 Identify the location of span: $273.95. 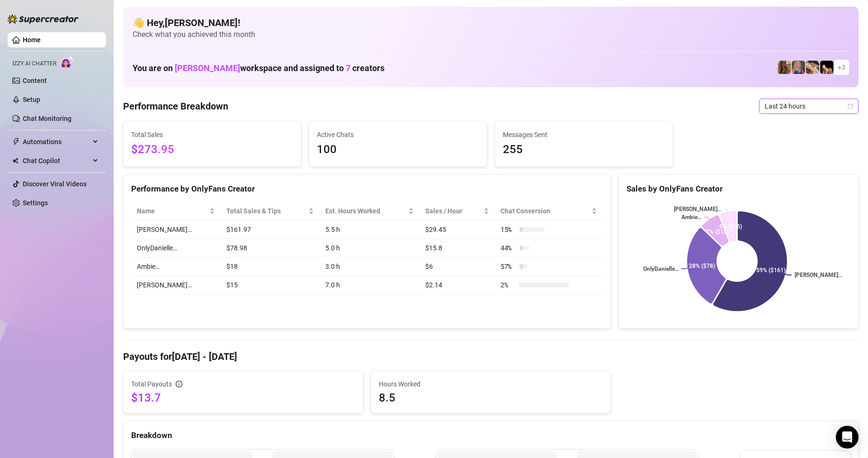
(212, 150).